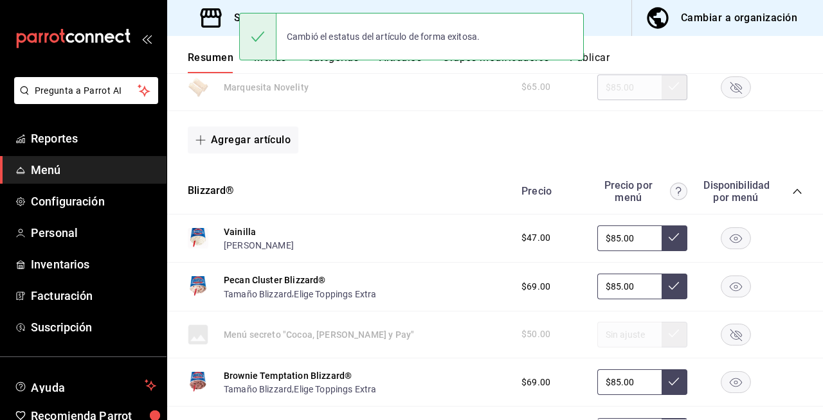  What do you see at coordinates (505, 62) in the screenshot?
I see `div: navigation tabs` at bounding box center [505, 62].